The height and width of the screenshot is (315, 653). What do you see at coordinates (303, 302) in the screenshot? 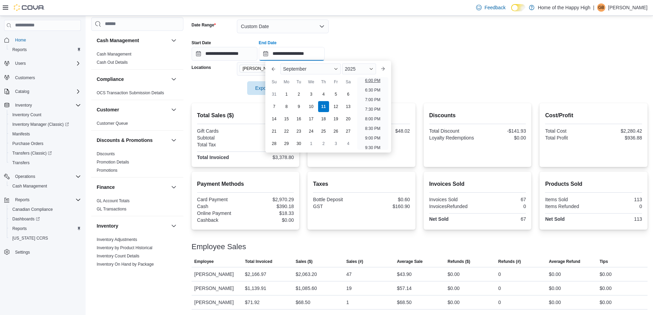
I see `div: $68.50` at bounding box center [303, 302].